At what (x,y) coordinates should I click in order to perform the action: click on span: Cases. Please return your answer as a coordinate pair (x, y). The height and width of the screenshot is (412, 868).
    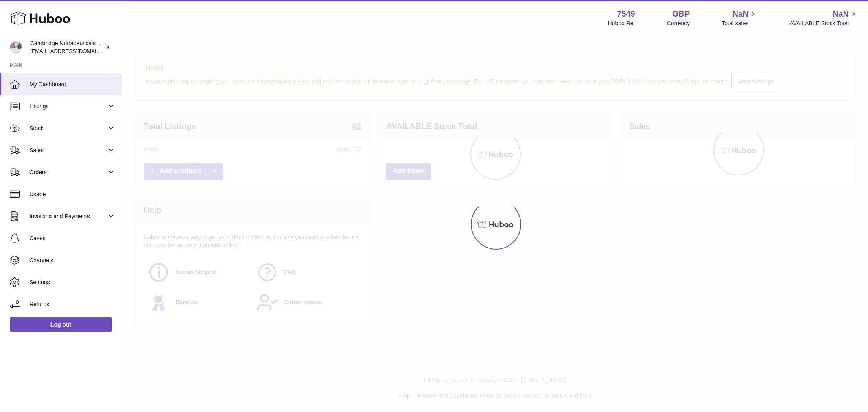
    Looking at the image, I should click on (73, 238).